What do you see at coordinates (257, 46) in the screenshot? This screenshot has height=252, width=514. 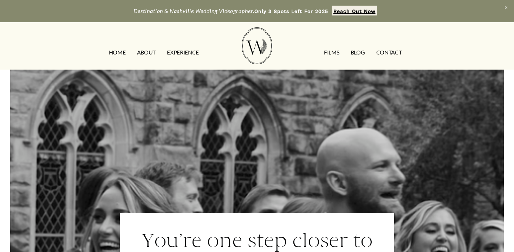 I see `img: Wild Fern Weddings` at bounding box center [257, 46].